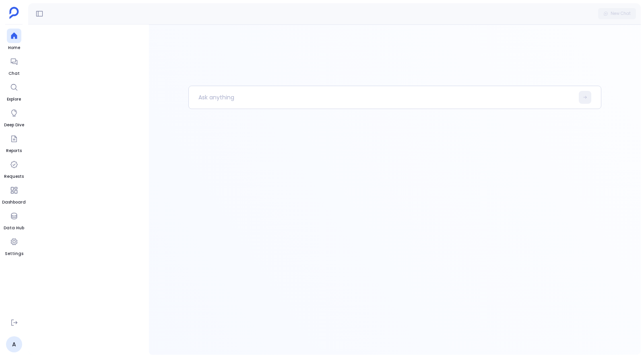  Describe the element at coordinates (14, 13) in the screenshot. I see `img: petavue logo` at that location.